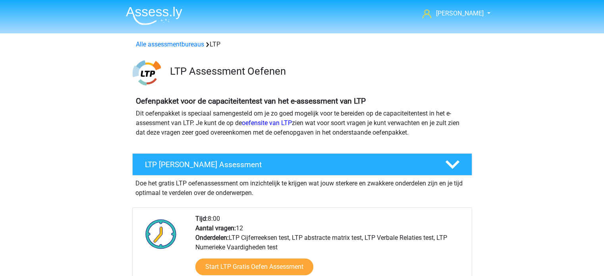 The image size is (604, 276). Describe the element at coordinates (302, 123) in the screenshot. I see `p: Dit oefenpakket is speciaal samengesteld om je zo goed mogelijk voor te bereiden op de capaciteit...` at that location.